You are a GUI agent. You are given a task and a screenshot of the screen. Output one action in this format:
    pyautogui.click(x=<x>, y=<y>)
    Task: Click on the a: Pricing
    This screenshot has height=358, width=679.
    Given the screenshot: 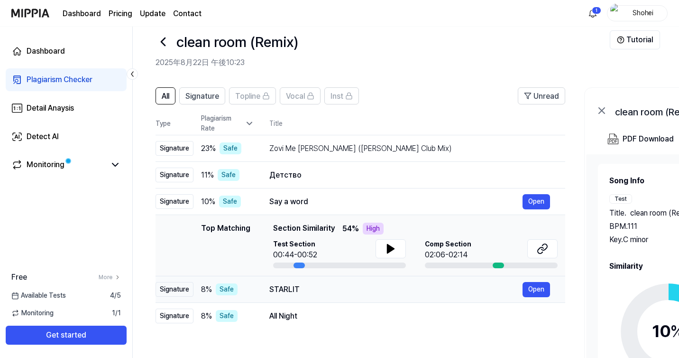 What is the action you would take?
    pyautogui.click(x=120, y=14)
    